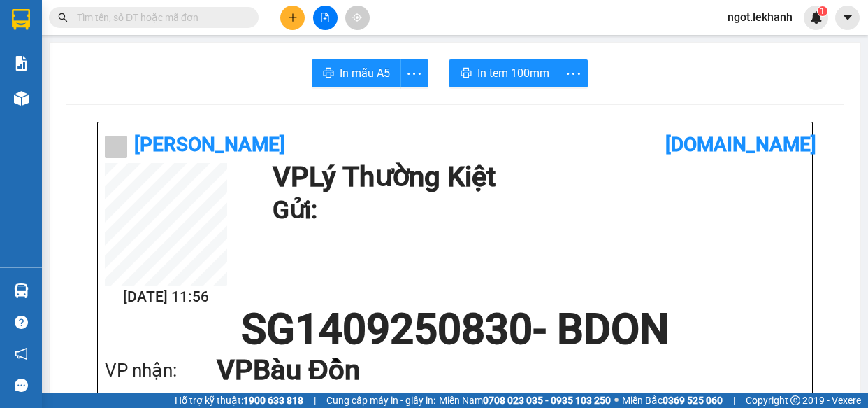  Describe the element at coordinates (547, 400) in the screenshot. I see `strong: 0708 023 035 - 0935 103 250` at that location.